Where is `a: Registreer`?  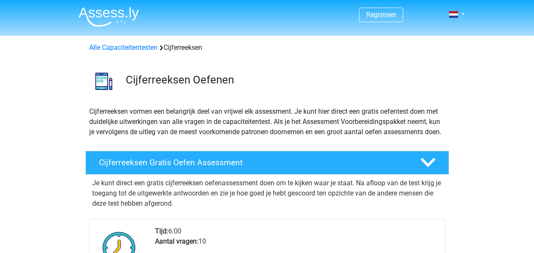
a: Registreer is located at coordinates (381, 14).